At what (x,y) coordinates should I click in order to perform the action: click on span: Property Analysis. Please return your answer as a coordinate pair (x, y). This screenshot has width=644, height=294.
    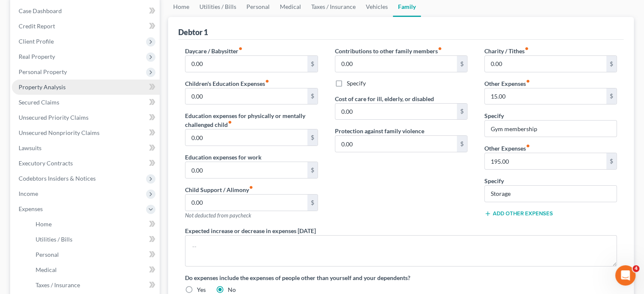
    Looking at the image, I should click on (42, 87).